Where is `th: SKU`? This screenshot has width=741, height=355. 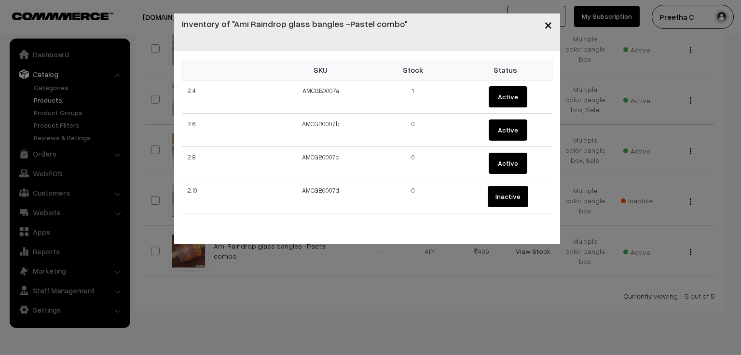 th: SKU is located at coordinates (321, 70).